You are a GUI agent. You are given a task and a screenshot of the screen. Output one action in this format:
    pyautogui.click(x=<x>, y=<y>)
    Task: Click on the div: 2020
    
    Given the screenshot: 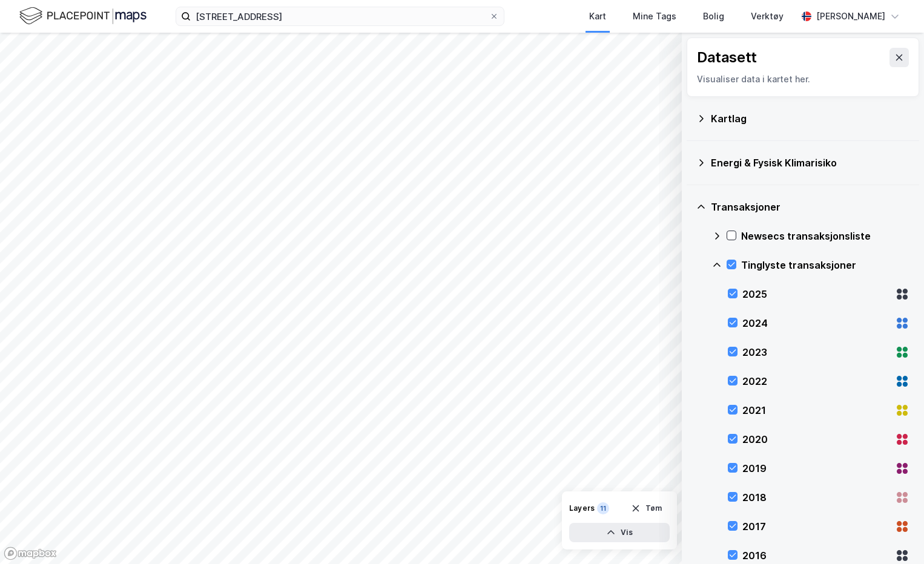 What is the action you would take?
    pyautogui.click(x=816, y=439)
    